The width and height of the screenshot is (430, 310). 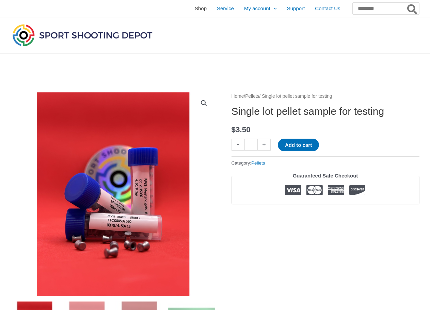 What do you see at coordinates (204, 103) in the screenshot?
I see `a: View full-screen image gallery` at bounding box center [204, 103].